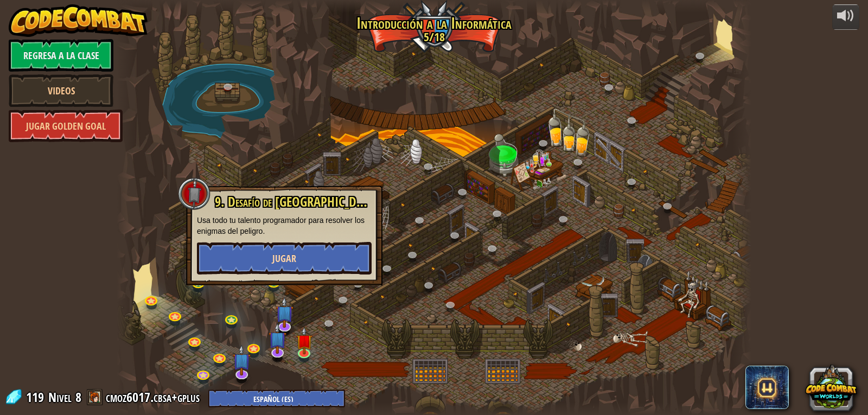 The width and height of the screenshot is (868, 415). Describe the element at coordinates (78, 20) in the screenshot. I see `img: CodeCombat - Learn how to code by playing a game` at that location.